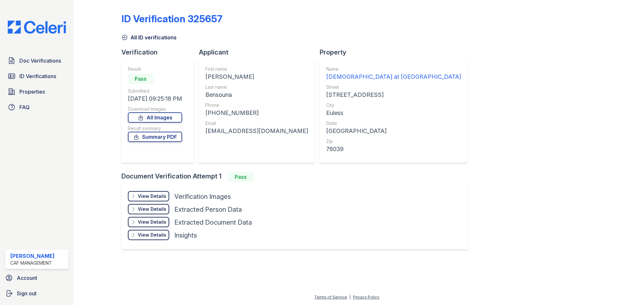  I want to click on span: Account, so click(27, 278).